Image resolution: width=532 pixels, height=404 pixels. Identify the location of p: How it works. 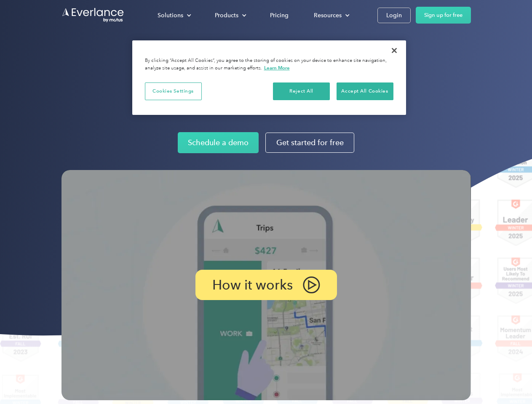
(252, 285).